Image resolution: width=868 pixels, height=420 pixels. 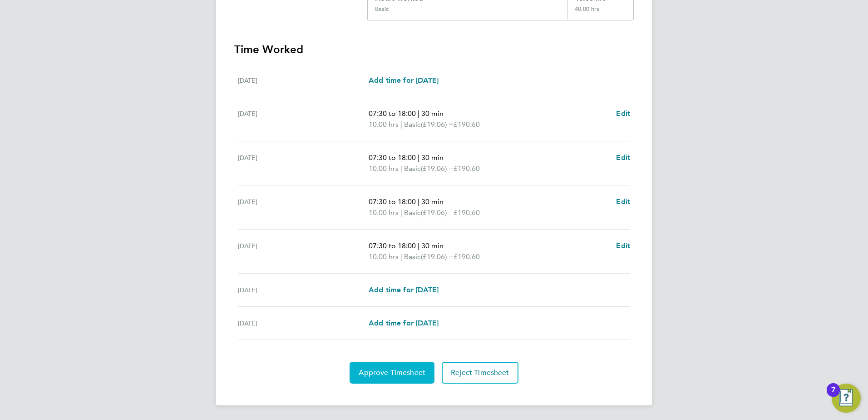 What do you see at coordinates (600, 13) in the screenshot?
I see `div: 40.00 hrs` at bounding box center [600, 13].